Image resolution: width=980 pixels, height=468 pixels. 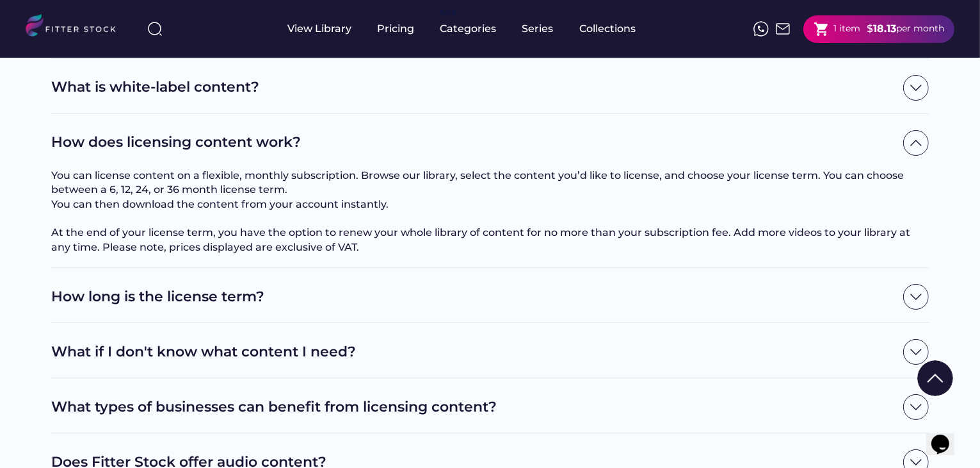 I want to click on h2: How does licensing content work?, so click(x=473, y=143).